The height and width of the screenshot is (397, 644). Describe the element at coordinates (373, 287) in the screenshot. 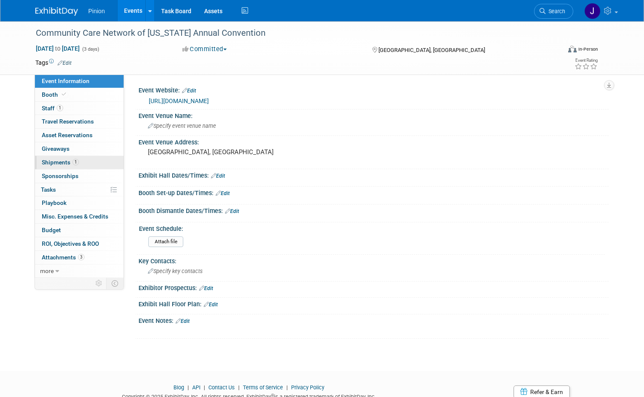

I see `div: Exhibitor Prospectus:` at that location.